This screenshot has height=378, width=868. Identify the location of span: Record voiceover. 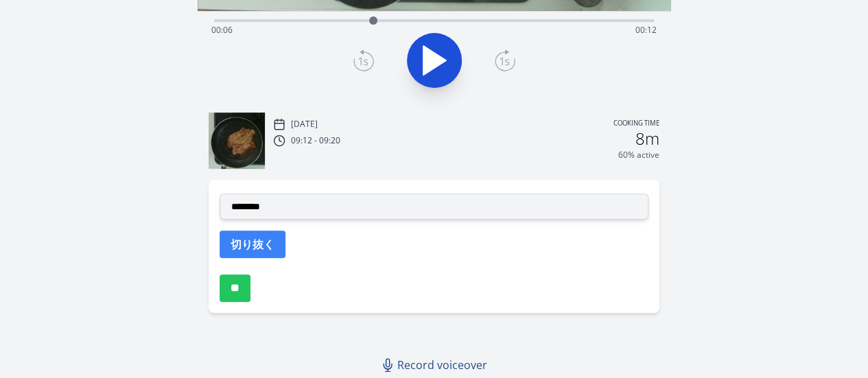
(442, 365).